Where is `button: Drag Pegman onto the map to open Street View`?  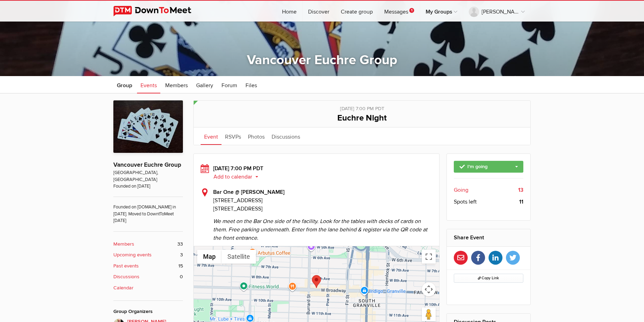 button: Drag Pegman onto the map to open Street View is located at coordinates (429, 314).